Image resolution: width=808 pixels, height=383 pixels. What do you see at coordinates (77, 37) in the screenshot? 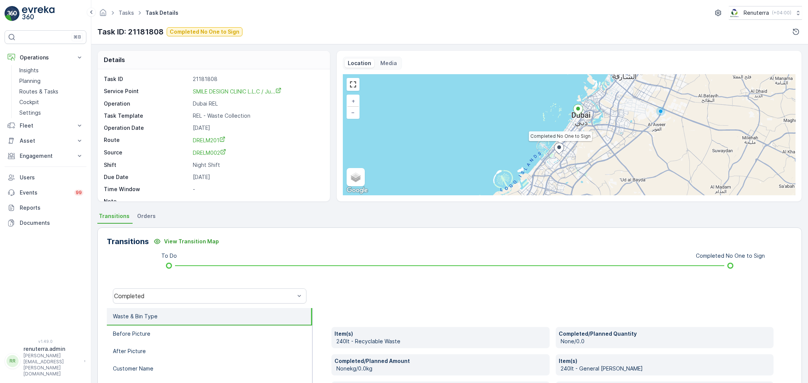
I see `p: ⌘B` at bounding box center [77, 37].